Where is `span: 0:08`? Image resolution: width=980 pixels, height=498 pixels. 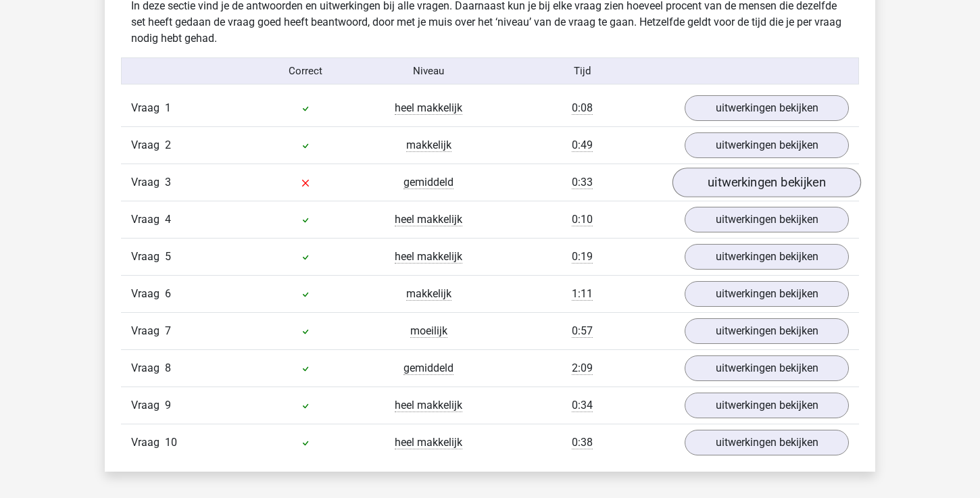 span: 0:08 is located at coordinates (582, 108).